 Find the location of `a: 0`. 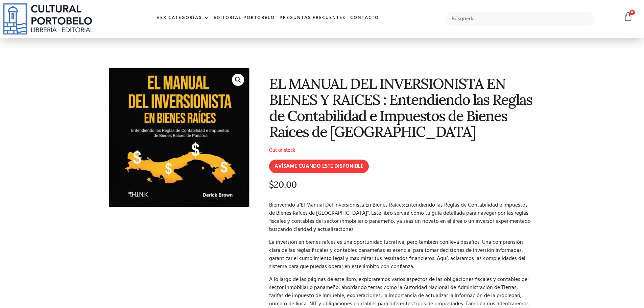

a: 0 is located at coordinates (628, 17).